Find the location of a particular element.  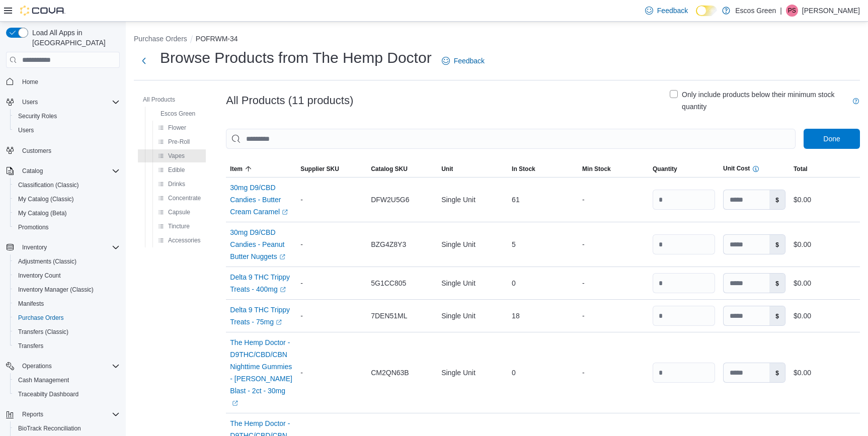

span: Cash Management is located at coordinates (67, 380).